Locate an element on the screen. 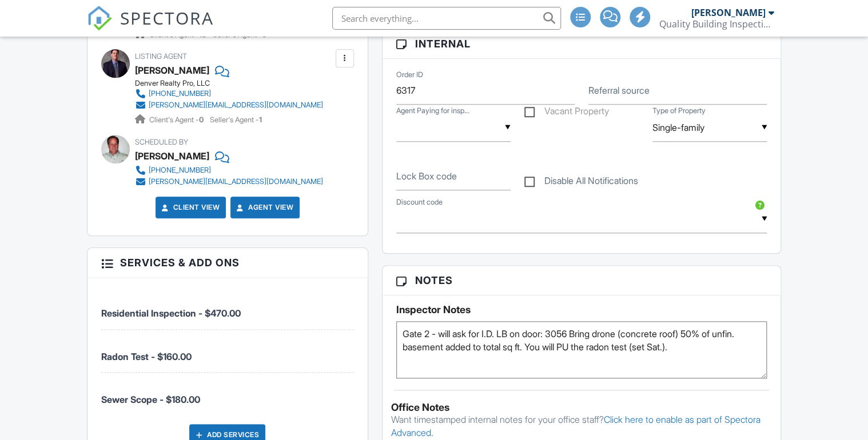  img: The Best Home Inspection Software - Spectora is located at coordinates (99, 18).